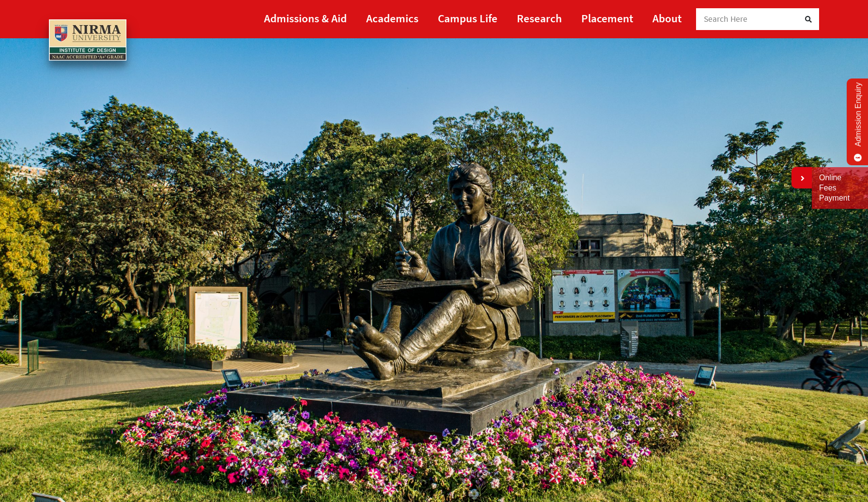  Describe the element at coordinates (88, 40) in the screenshot. I see `img: main_logo` at that location.